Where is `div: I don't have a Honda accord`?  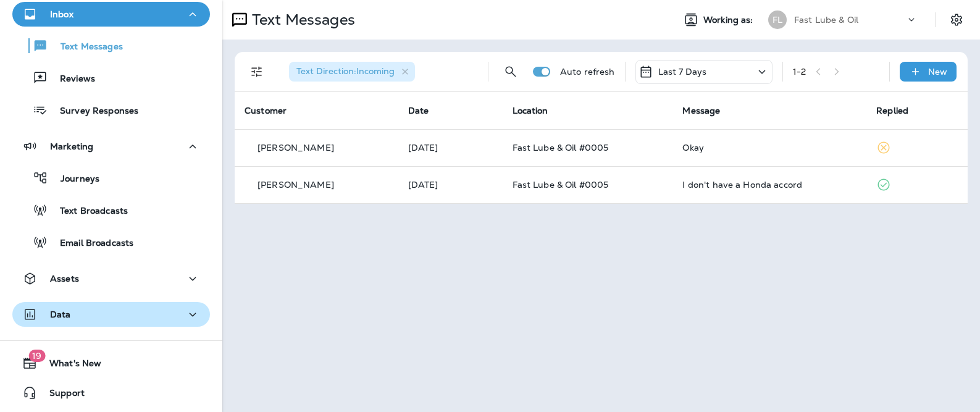
div: I don't have a Honda accord is located at coordinates (770, 185).